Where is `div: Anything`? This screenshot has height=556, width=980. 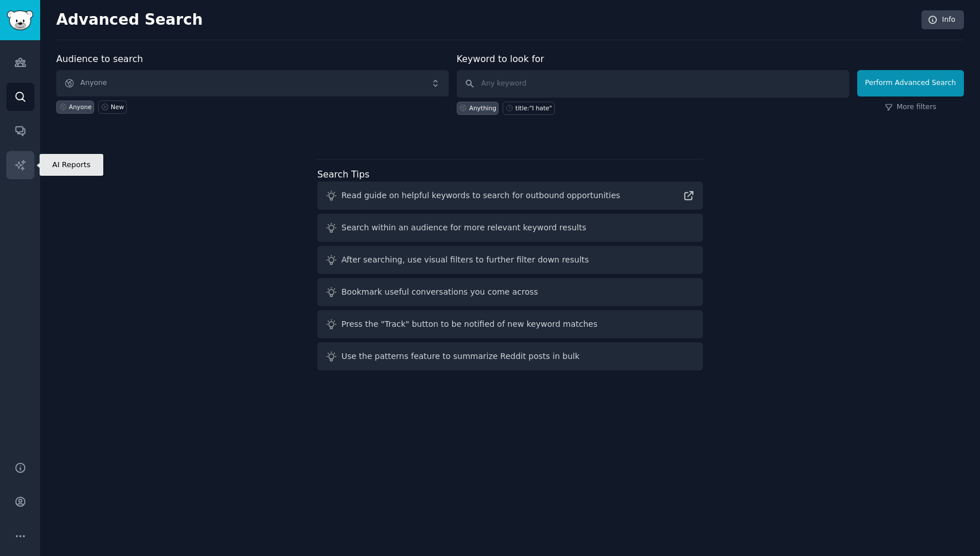
div: Anything is located at coordinates (483, 108).